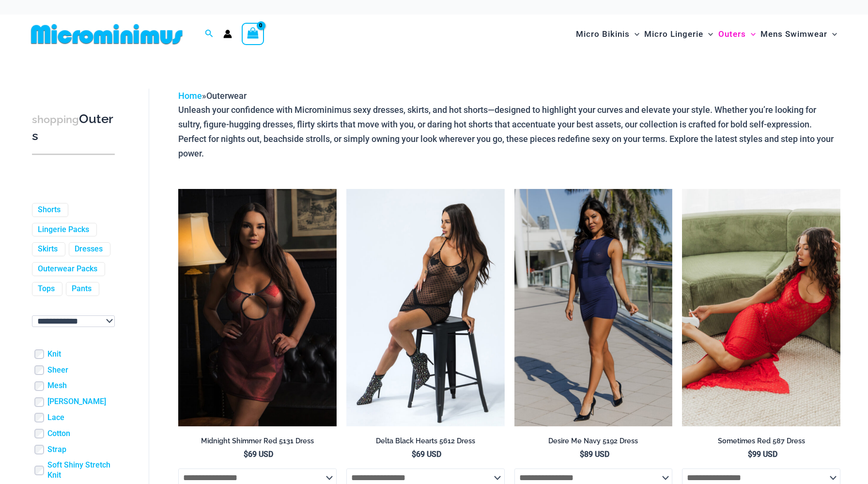 The width and height of the screenshot is (868, 484). Describe the element at coordinates (59, 434) in the screenshot. I see `a: Cotton` at that location.